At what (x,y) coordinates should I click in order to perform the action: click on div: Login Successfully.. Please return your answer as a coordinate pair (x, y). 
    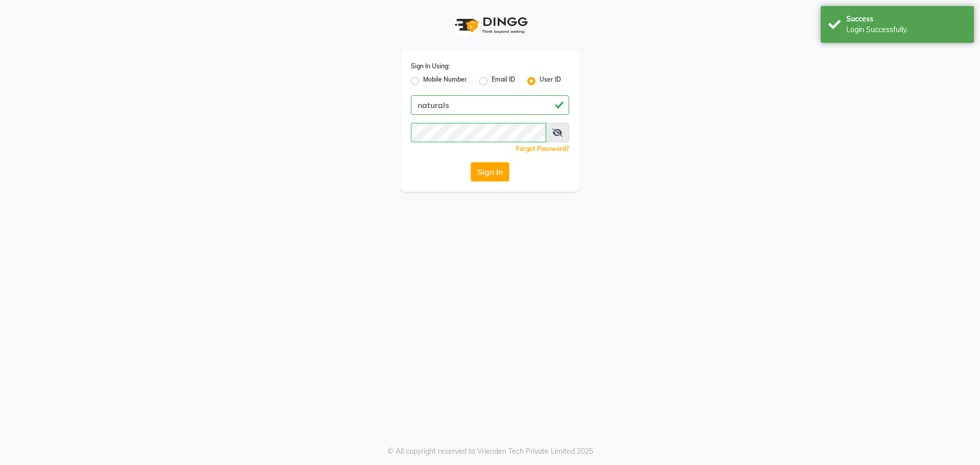
    Looking at the image, I should click on (906, 30).